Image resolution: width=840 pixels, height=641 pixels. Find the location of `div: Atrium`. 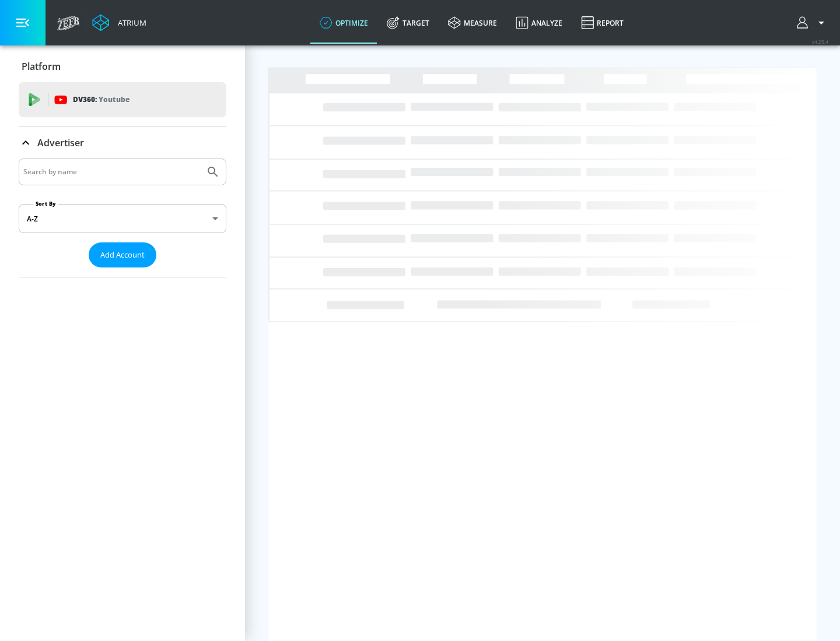

div: Atrium is located at coordinates (130, 23).